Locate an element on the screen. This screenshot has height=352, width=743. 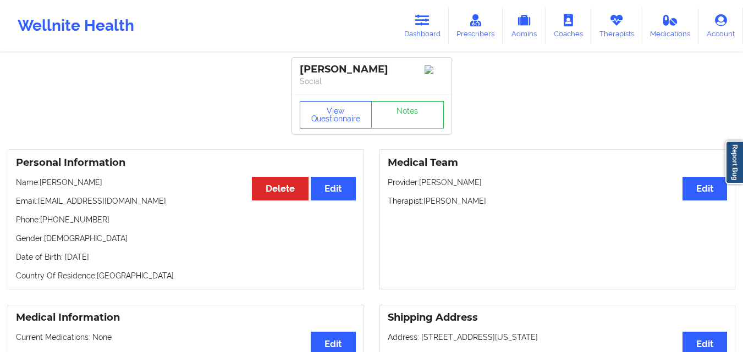
p: Current Medications: None is located at coordinates (186, 338).